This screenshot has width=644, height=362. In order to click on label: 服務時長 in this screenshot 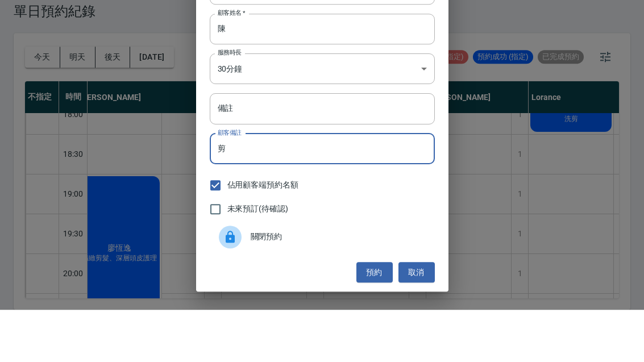, I will do `click(230, 105)`.